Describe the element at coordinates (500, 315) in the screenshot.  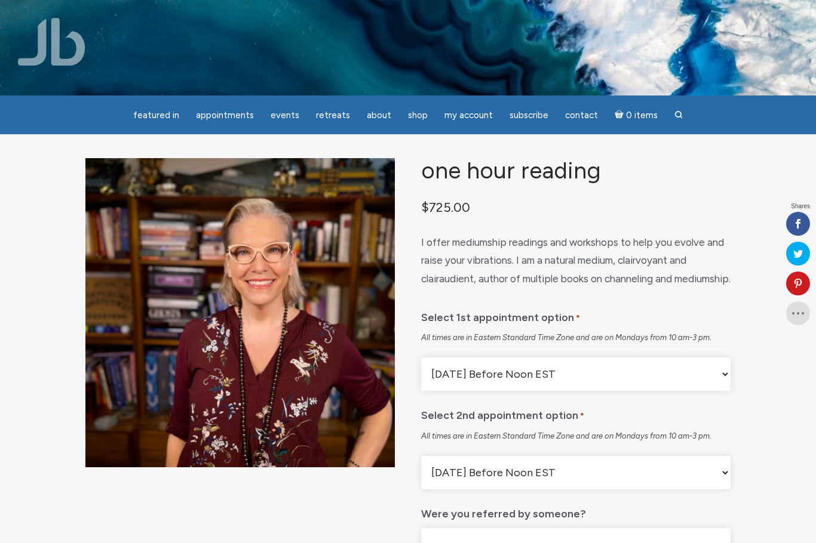
I see `label: Select 1st appointment option` at that location.